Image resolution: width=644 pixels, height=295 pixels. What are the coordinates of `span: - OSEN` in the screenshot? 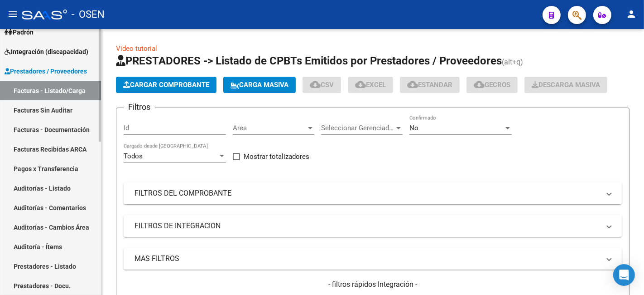 It's located at (88, 15).